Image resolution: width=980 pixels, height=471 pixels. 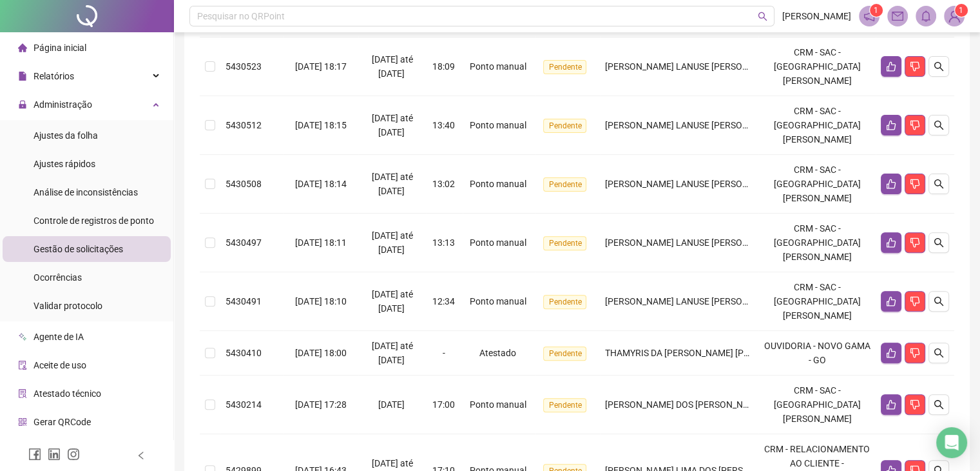 What do you see at coordinates (869, 16) in the screenshot?
I see `span: notification` at bounding box center [869, 16].